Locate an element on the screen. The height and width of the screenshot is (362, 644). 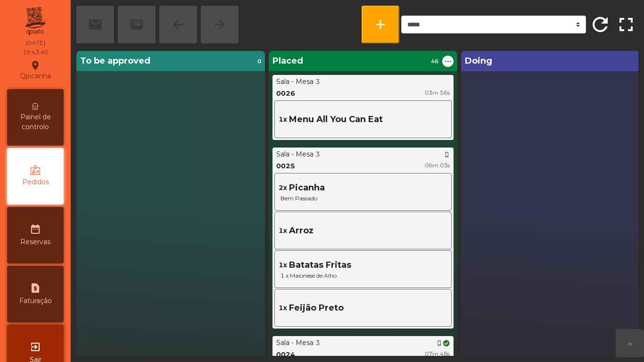
span: Painel de controlo is located at coordinates (35, 122).